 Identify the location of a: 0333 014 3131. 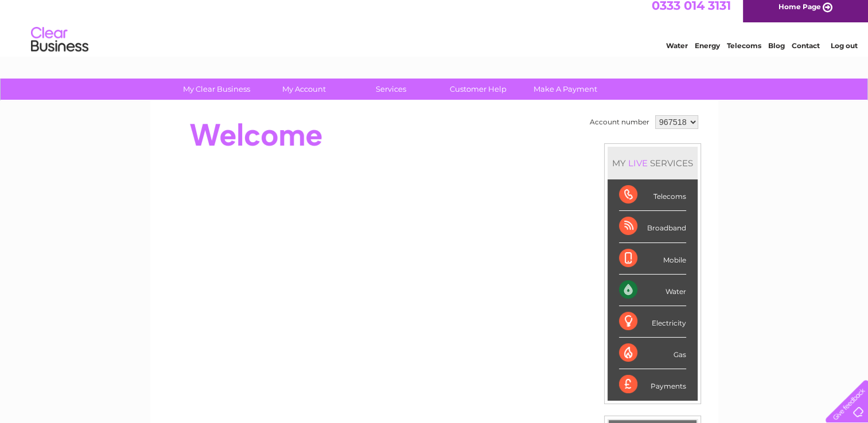
(691, 12).